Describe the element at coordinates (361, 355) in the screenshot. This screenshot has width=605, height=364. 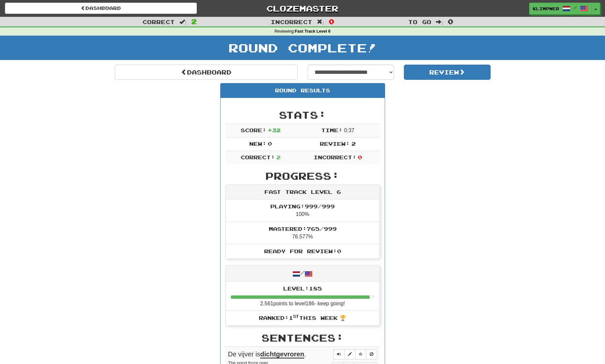
I see `button: Toggle favorite` at that location.